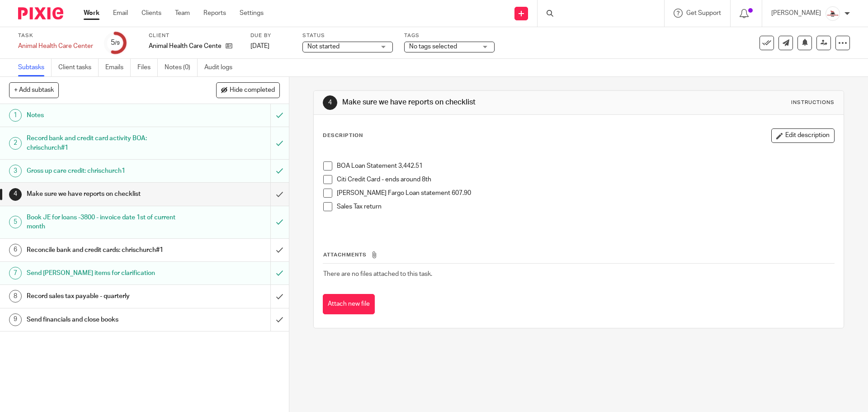  What do you see at coordinates (252, 13) in the screenshot?
I see `a: Settings` at bounding box center [252, 13].